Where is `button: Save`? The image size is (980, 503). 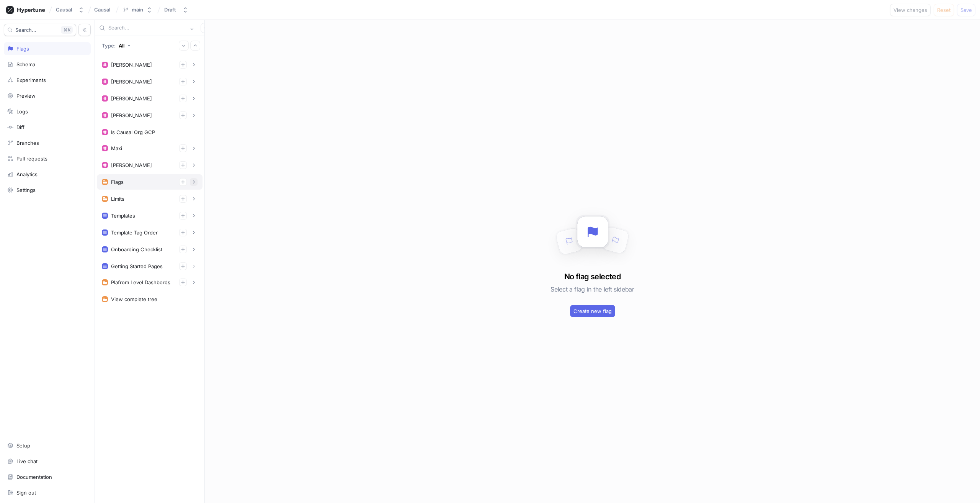
button: Save is located at coordinates (966, 10).